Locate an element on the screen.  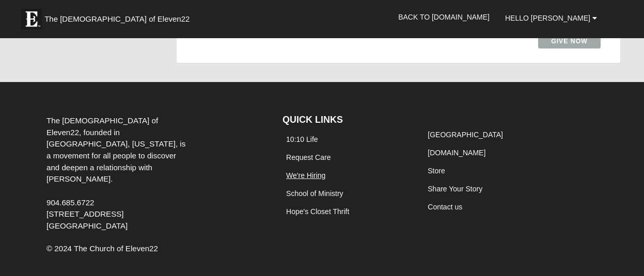
a: Contact us is located at coordinates (444, 207).